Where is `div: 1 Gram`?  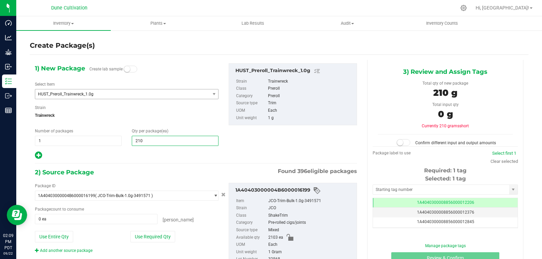
div: 1 Gram is located at coordinates (311, 252).